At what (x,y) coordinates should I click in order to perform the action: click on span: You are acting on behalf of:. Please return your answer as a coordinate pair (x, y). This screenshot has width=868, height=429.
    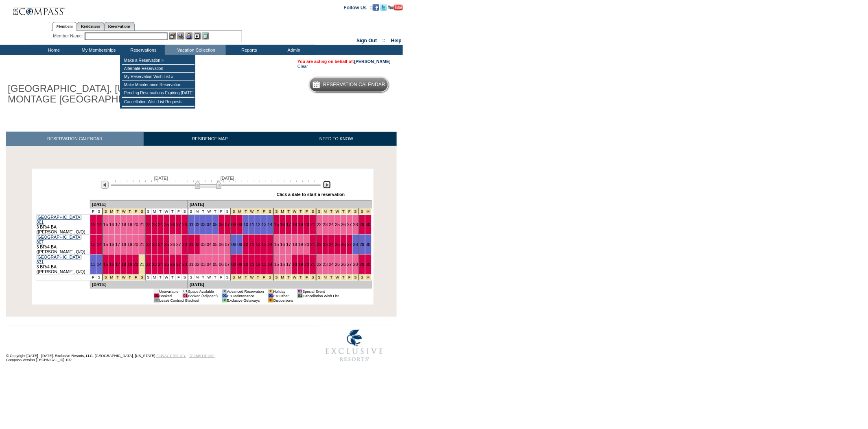
    Looking at the image, I should click on (344, 62).